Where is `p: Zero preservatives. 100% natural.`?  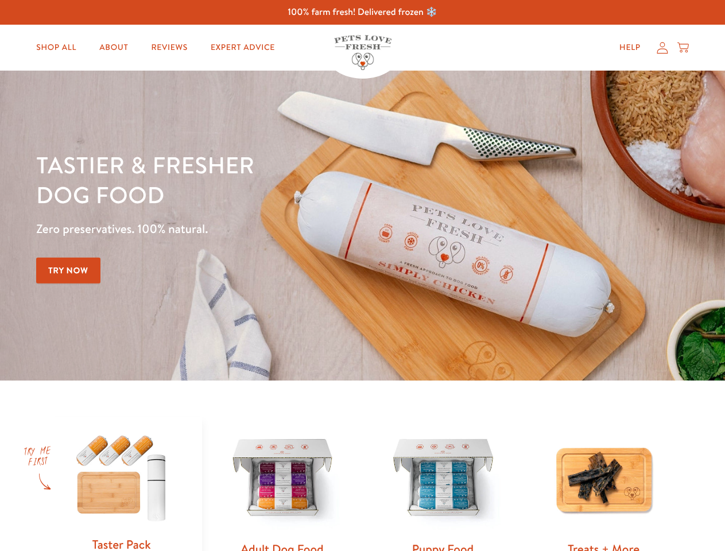 p: Zero preservatives. 100% natural. is located at coordinates (254, 229).